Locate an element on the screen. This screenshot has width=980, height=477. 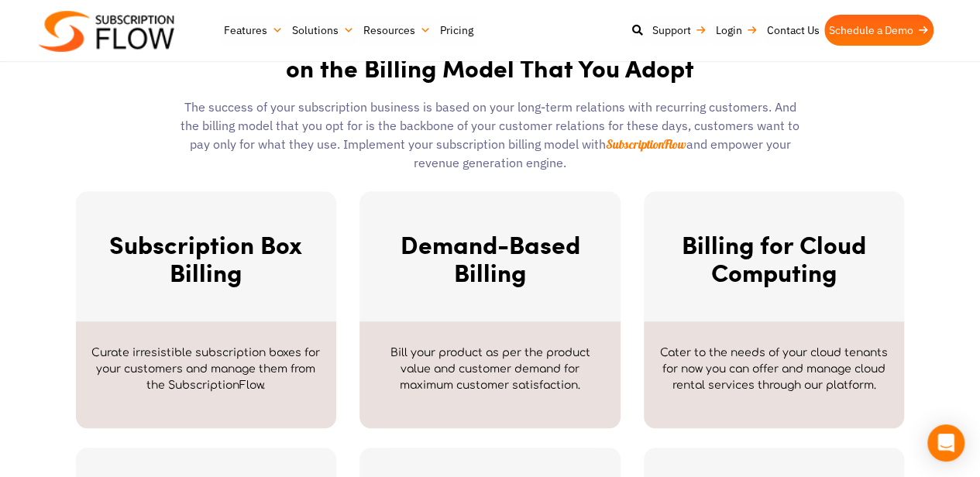
a: Subscription Box Billing is located at coordinates (205, 258).